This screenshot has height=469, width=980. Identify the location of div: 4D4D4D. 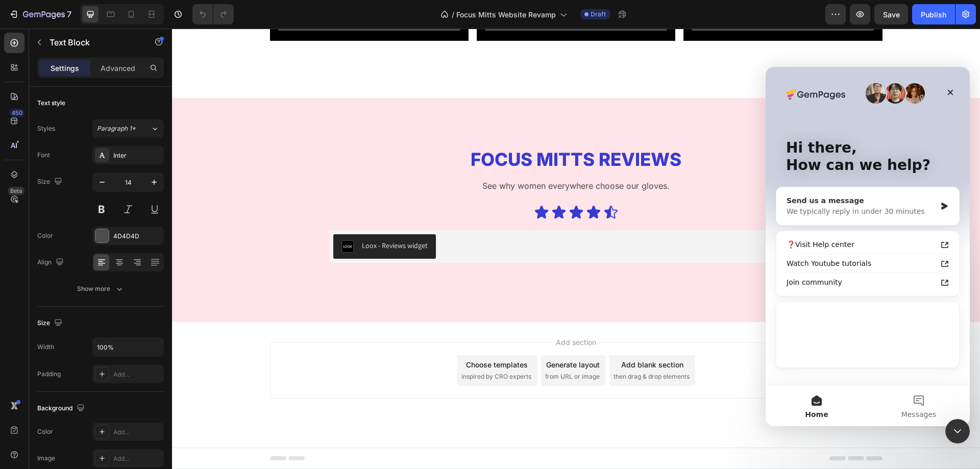
(137, 236).